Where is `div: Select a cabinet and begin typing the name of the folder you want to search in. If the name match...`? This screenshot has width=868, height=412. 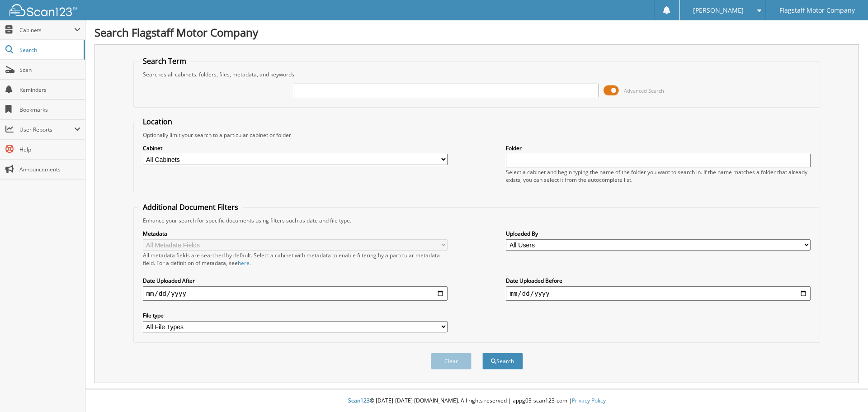 div: Select a cabinet and begin typing the name of the folder you want to search in. If the name match... is located at coordinates (658, 176).